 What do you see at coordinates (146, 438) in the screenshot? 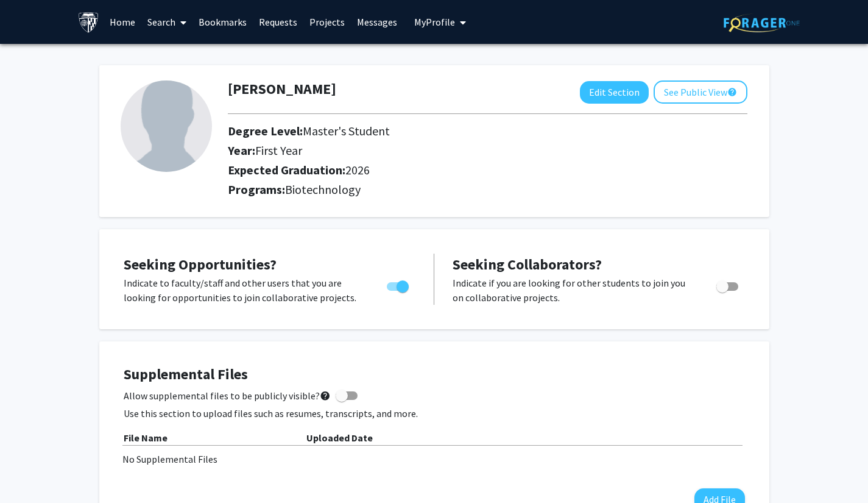
I see `b: File Name` at bounding box center [146, 438].